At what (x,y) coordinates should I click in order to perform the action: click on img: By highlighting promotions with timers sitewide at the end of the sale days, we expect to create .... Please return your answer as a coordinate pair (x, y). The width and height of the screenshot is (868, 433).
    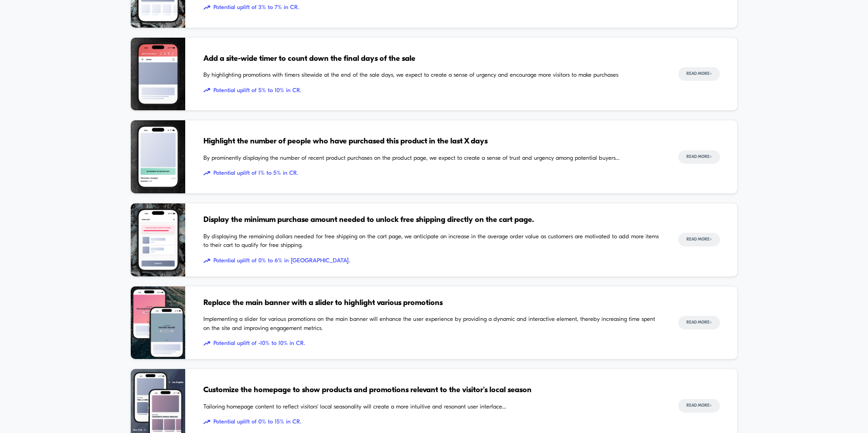
    Looking at the image, I should click on (158, 74).